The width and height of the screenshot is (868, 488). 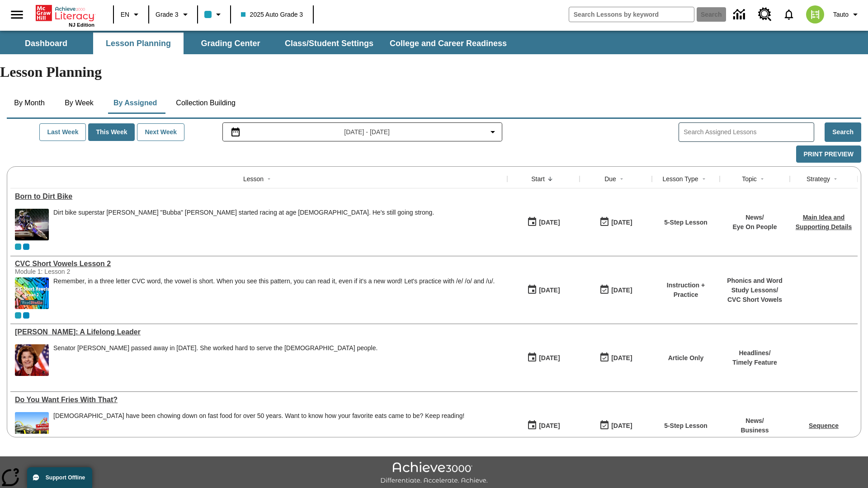 What do you see at coordinates (29, 103) in the screenshot?
I see `button: By Month` at bounding box center [29, 103].